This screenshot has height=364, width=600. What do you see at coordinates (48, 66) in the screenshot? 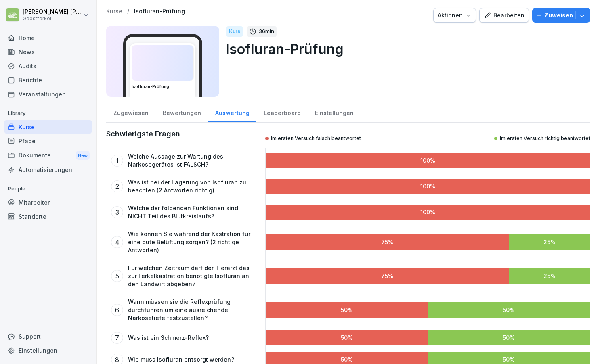
I see `div: Audits` at bounding box center [48, 66].